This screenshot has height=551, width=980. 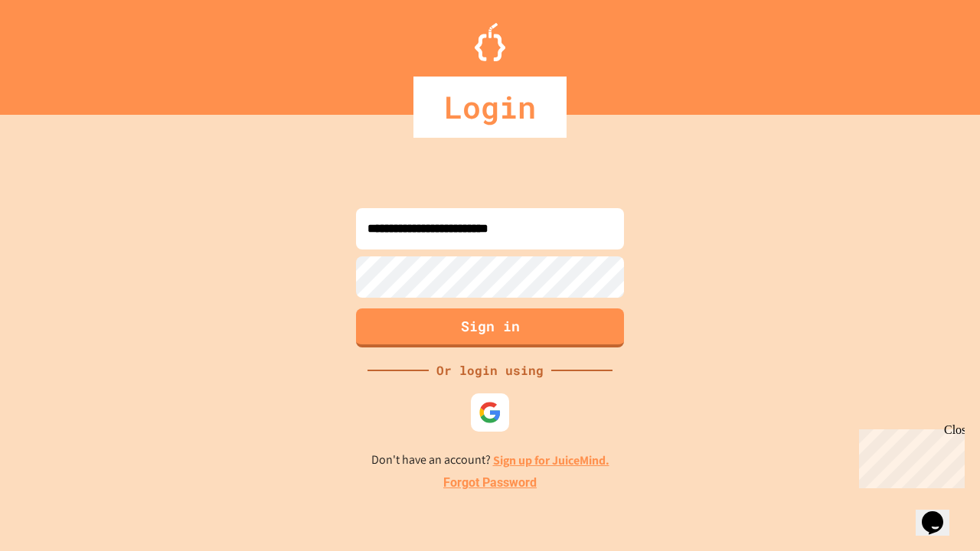 I want to click on a: Sign up for JuiceMind., so click(x=551, y=460).